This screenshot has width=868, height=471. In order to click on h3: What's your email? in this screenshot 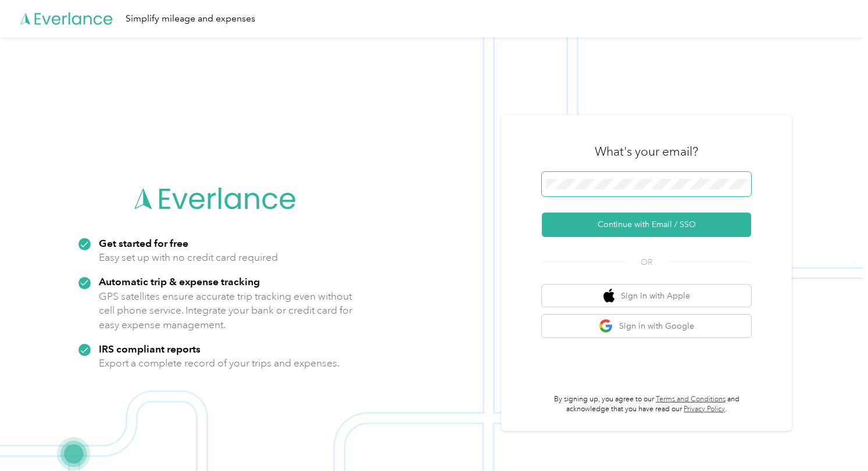, I will do `click(647, 152)`.